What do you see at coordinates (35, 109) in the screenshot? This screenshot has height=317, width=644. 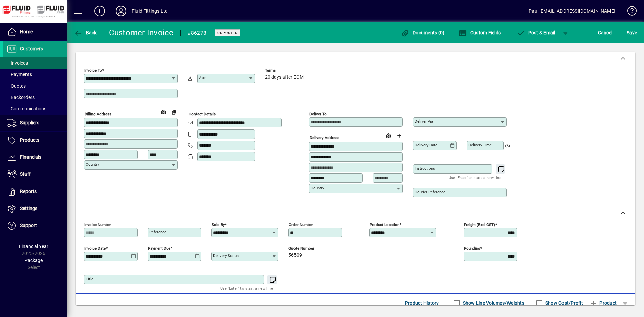 I see `a: Communications` at bounding box center [35, 109].